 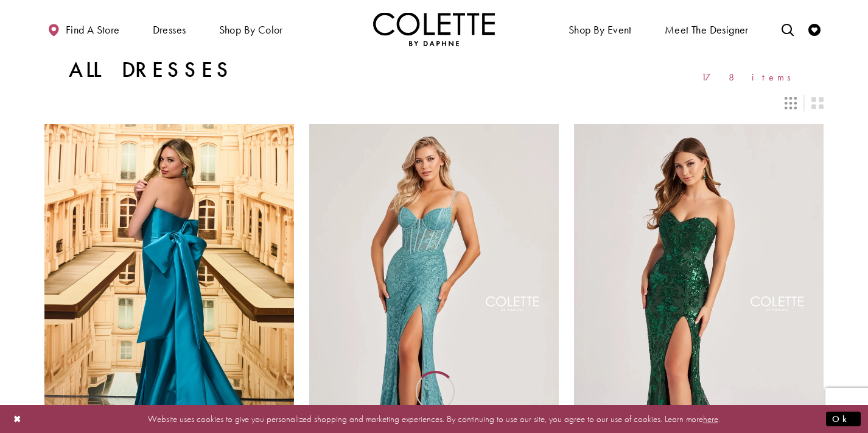 I want to click on button: Close Dialog, so click(x=17, y=419).